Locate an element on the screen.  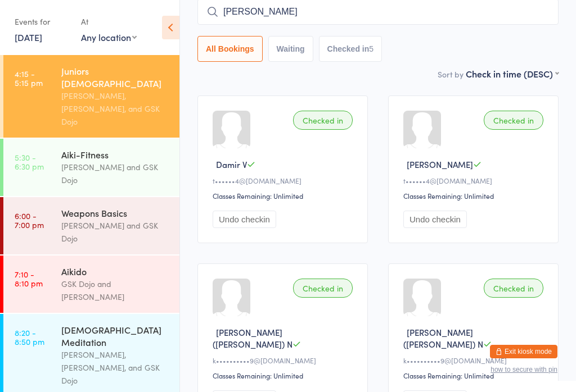
div: Aiki-Fitness is located at coordinates (115, 154).